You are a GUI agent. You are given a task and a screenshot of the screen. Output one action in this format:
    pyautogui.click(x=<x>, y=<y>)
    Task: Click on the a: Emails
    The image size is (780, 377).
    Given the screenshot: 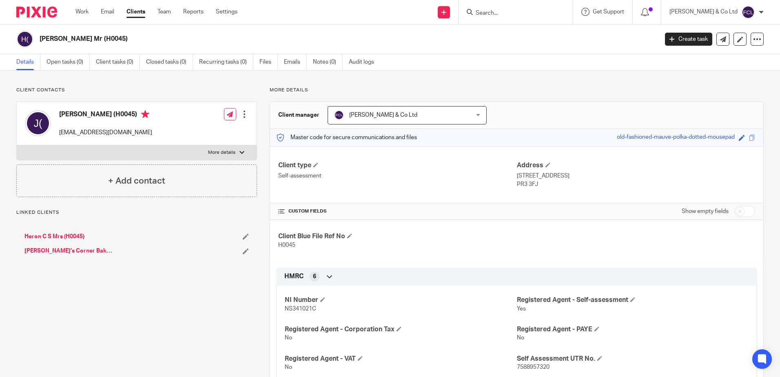 What is the action you would take?
    pyautogui.click(x=295, y=62)
    